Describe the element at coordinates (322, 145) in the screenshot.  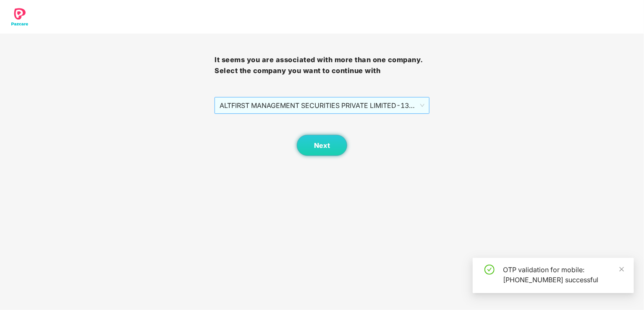
I see `span: Next` at that location.